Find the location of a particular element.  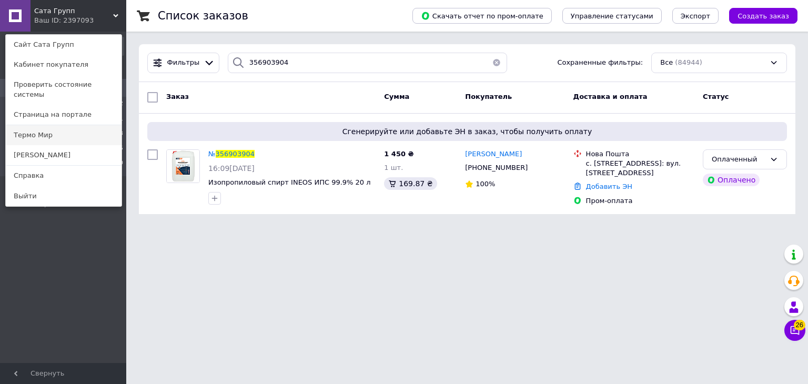

a: Добавить ЭН is located at coordinates (609, 186).